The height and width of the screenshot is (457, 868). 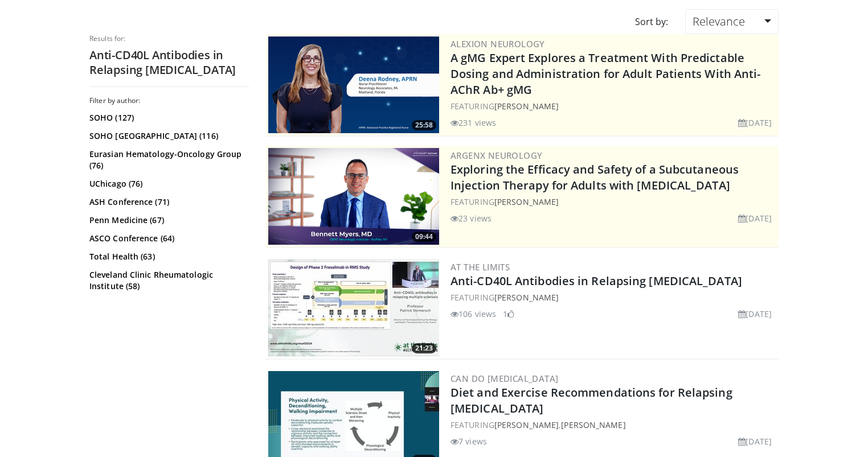 What do you see at coordinates (473, 122) in the screenshot?
I see `li: 231 views` at bounding box center [473, 122].